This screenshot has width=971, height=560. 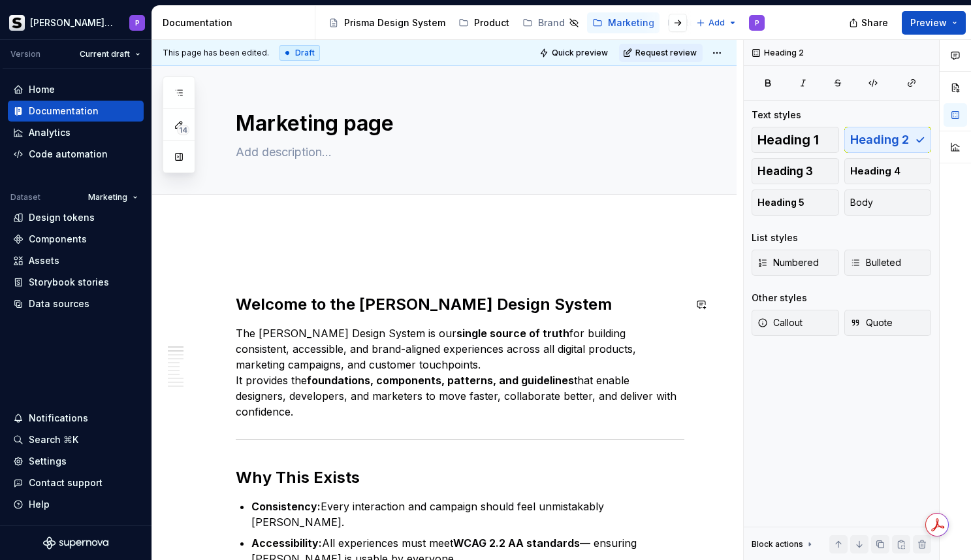 What do you see at coordinates (869, 23) in the screenshot?
I see `button: Share` at bounding box center [869, 23].